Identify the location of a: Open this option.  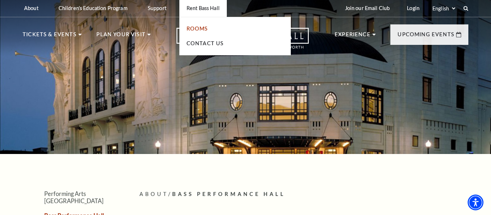
(243, 42).